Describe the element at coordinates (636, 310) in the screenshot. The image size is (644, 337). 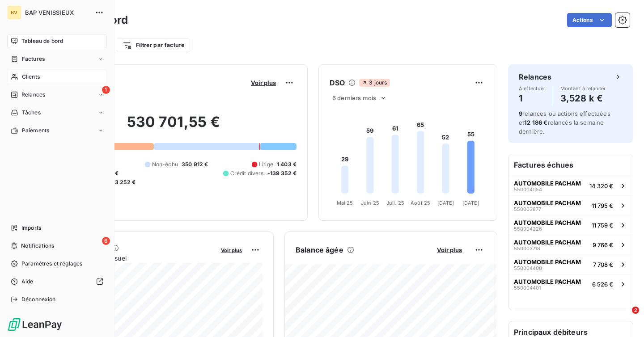
I see `span: 2` at that location.